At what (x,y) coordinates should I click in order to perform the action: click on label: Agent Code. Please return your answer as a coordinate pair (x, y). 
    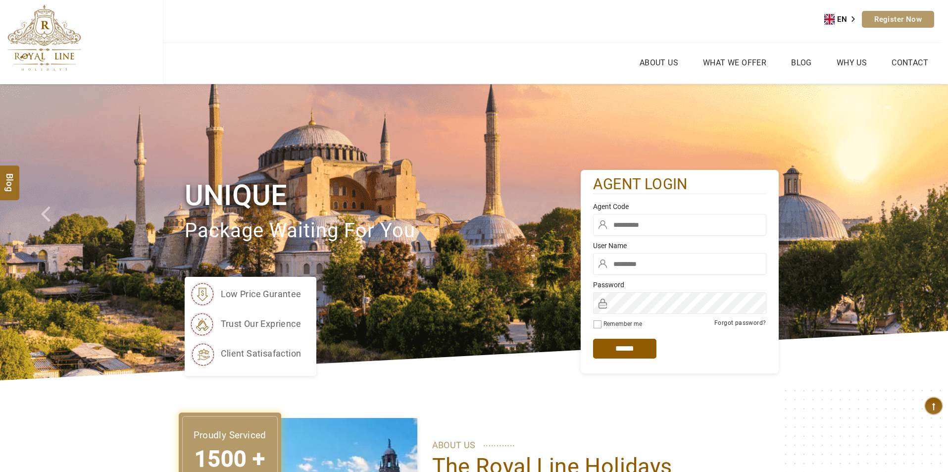
    Looking at the image, I should click on (680, 206).